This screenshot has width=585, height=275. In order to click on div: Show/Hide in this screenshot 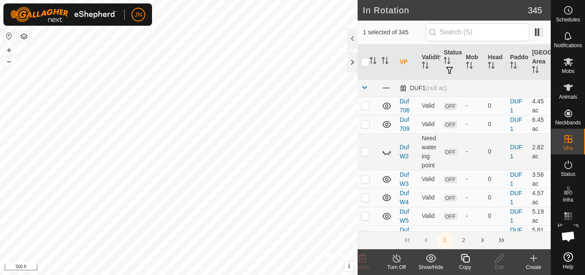, I will do `click(431, 267)`.